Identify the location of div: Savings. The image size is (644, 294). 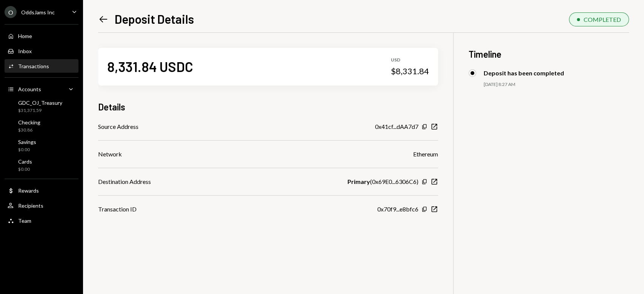
(27, 142).